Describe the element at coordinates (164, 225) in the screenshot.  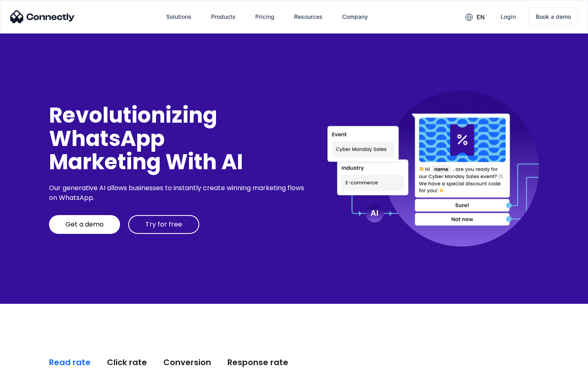
I see `div: Try for free` at that location.